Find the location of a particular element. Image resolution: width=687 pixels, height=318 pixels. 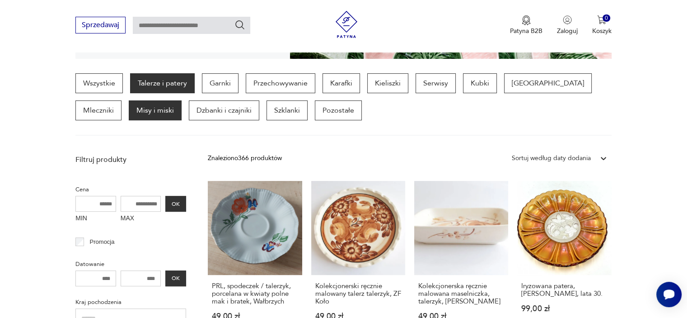

a: Karafki is located at coordinates (341, 83).